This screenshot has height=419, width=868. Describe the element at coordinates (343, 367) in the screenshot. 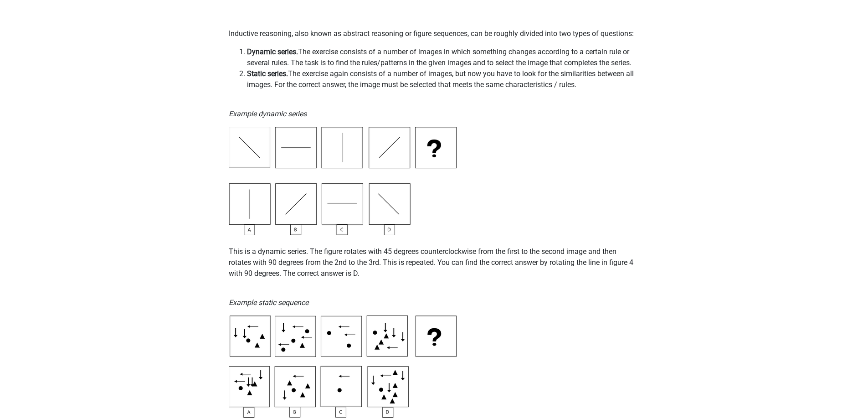

I see `img: Inductive Reasoning Example2.svg` at that location.